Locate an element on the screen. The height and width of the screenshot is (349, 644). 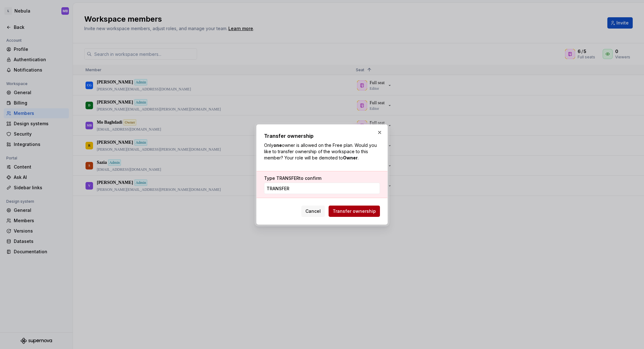
span: TRANSFER is located at coordinates (287, 178).